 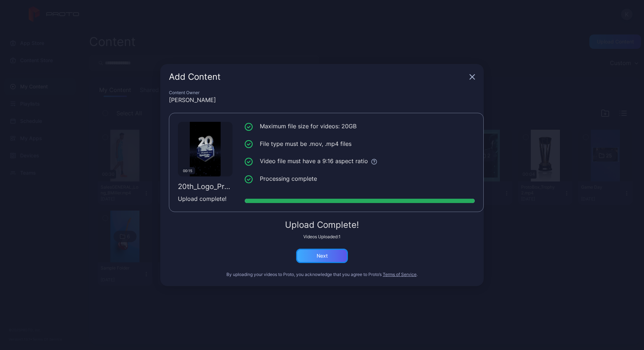 What do you see at coordinates (400, 274) in the screenshot?
I see `button: Terms of Service` at bounding box center [400, 274].